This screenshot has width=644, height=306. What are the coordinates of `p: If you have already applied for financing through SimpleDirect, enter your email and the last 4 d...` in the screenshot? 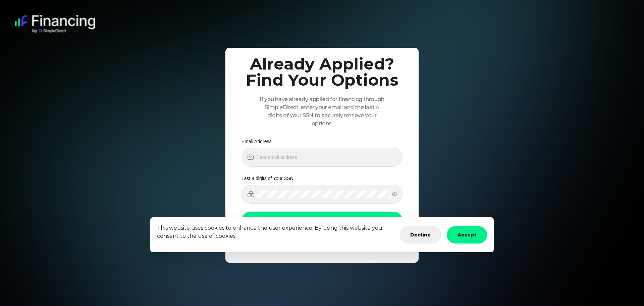 It's located at (322, 112).